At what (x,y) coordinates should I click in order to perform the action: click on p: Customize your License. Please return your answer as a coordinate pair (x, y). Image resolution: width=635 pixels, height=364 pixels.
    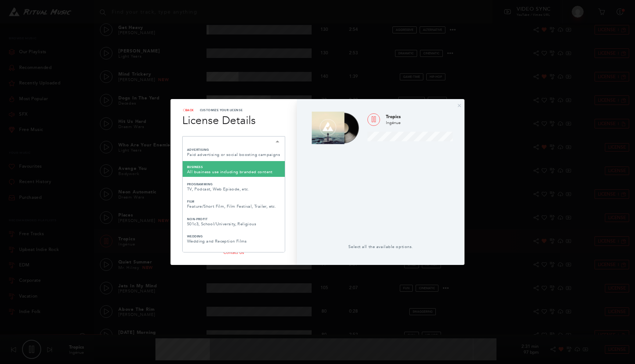
    Looking at the image, I should click on (234, 110).